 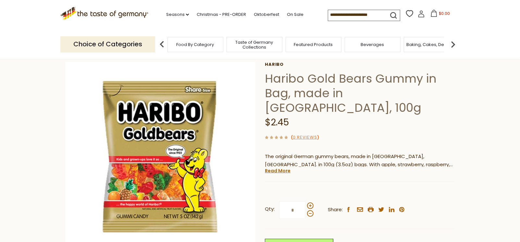 I want to click on span: Baking, Cakes, Desserts, so click(x=431, y=44).